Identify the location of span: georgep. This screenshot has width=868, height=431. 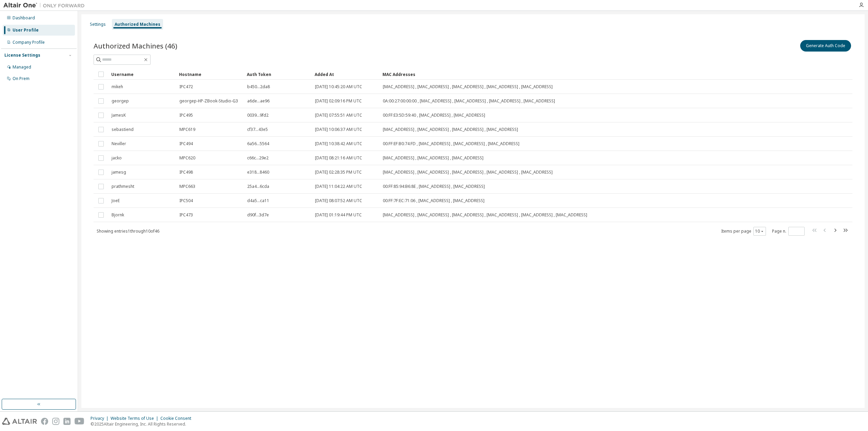
(120, 102).